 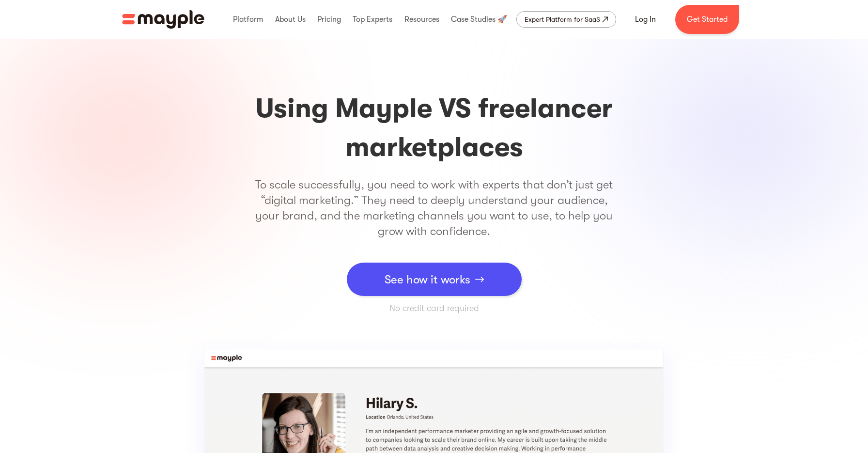 What do you see at coordinates (645, 19) in the screenshot?
I see `a: Log In` at bounding box center [645, 19].